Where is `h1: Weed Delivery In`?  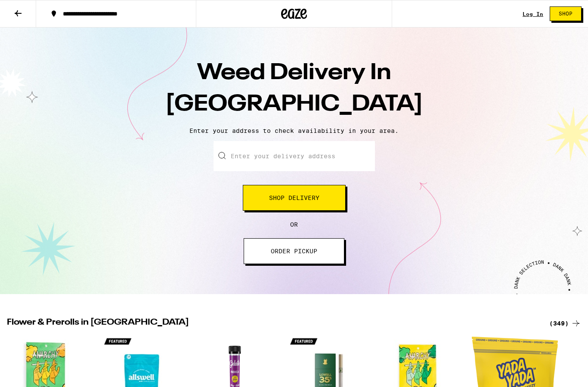 h1: Weed Delivery In is located at coordinates (294, 89).